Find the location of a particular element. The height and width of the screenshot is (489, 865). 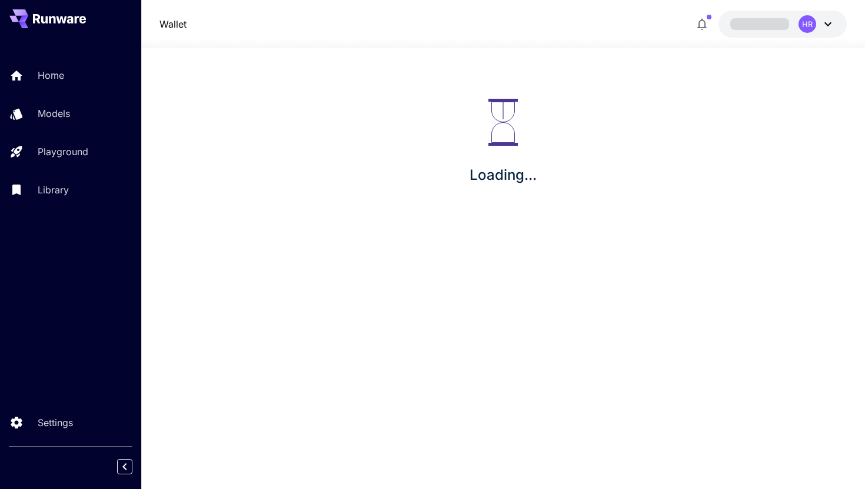

div: Collapse sidebar is located at coordinates (134, 467).